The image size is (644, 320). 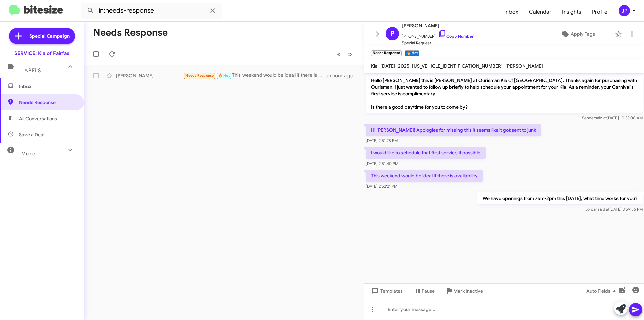 I want to click on input: Search, so click(x=152, y=11).